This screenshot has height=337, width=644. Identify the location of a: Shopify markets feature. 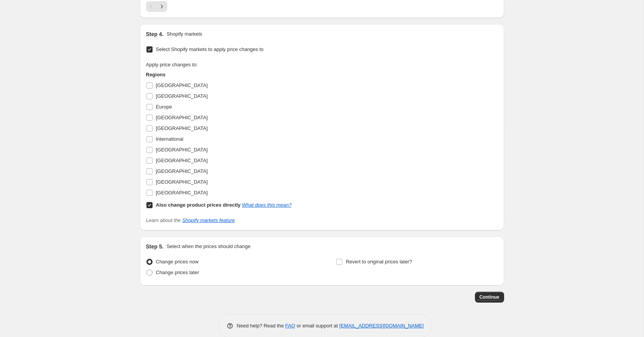
(208, 220).